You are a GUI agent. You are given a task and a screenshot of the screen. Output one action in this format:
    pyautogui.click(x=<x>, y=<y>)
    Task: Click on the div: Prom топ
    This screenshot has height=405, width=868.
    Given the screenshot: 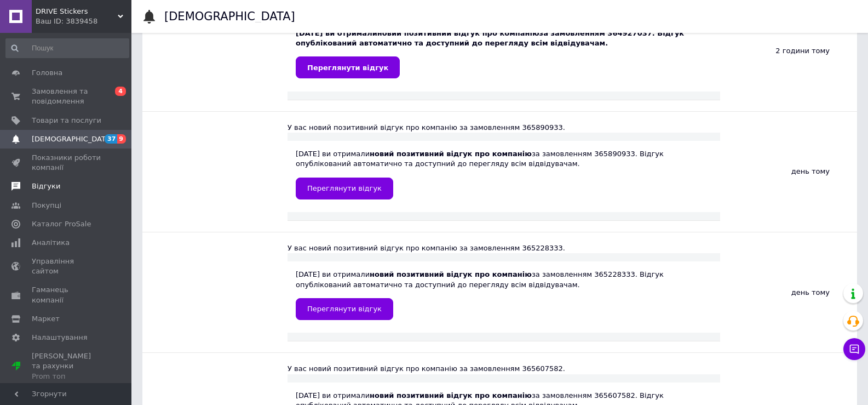 What is the action you would take?
    pyautogui.click(x=67, y=376)
    